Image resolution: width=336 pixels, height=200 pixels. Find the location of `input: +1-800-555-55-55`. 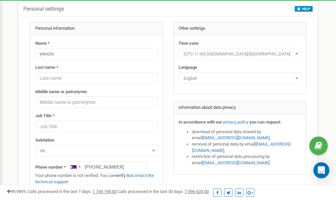

input: +1-800-555-55-55 is located at coordinates (107, 167).